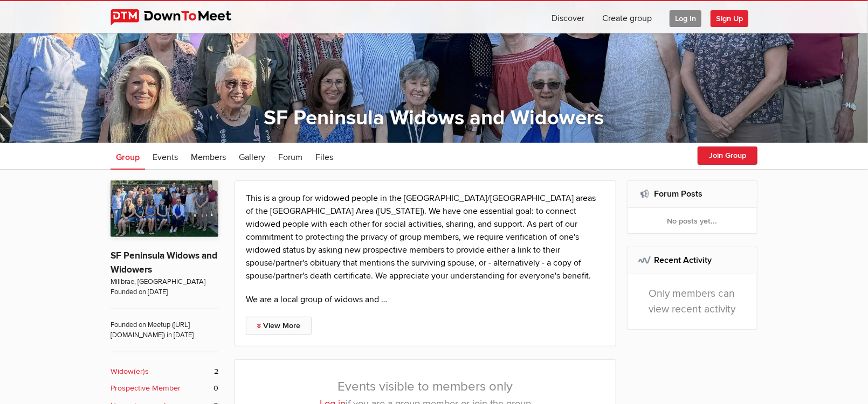 The width and height of the screenshot is (868, 404). I want to click on span: Group, so click(128, 157).